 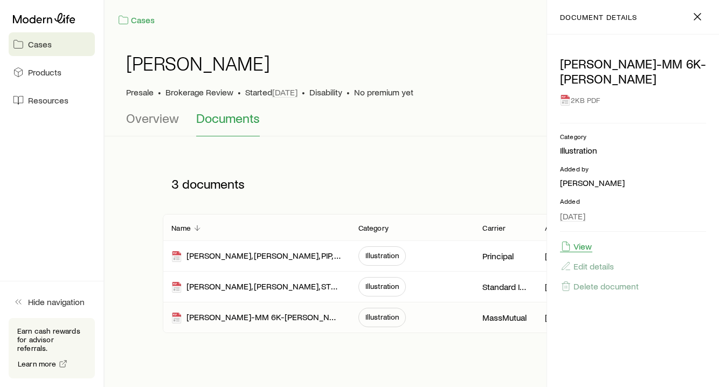 I want to click on p: MassMutual, so click(x=504, y=317).